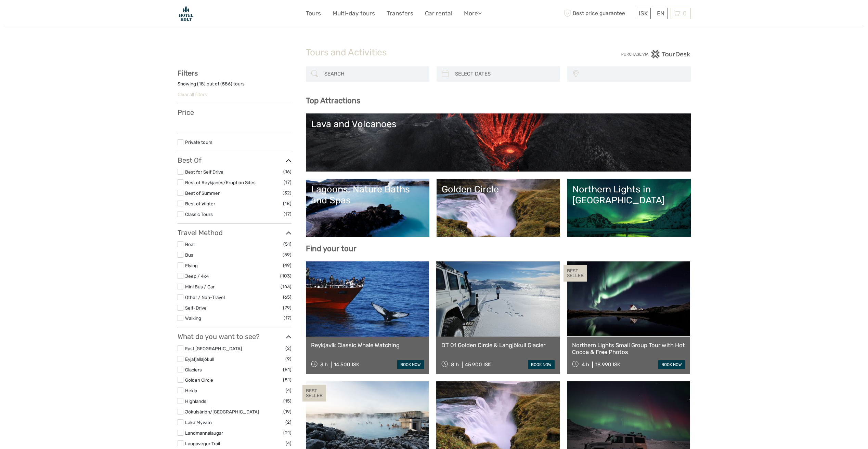 The image size is (868, 449). What do you see at coordinates (347, 365) in the screenshot?
I see `div: 14.500 ISK` at bounding box center [347, 365].